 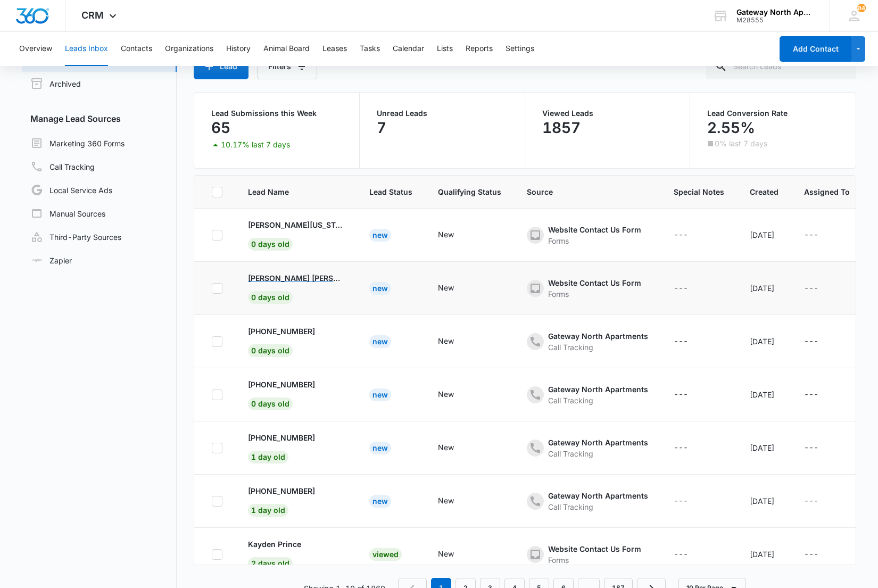 I want to click on p: Viewed Leads, so click(x=608, y=113).